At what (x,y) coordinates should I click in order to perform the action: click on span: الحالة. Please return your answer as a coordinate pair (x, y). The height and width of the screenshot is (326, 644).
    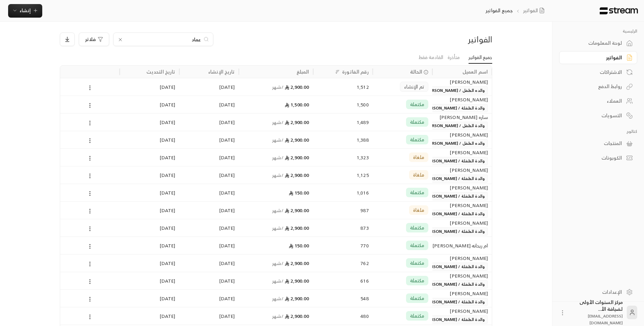
    Looking at the image, I should click on (416, 72).